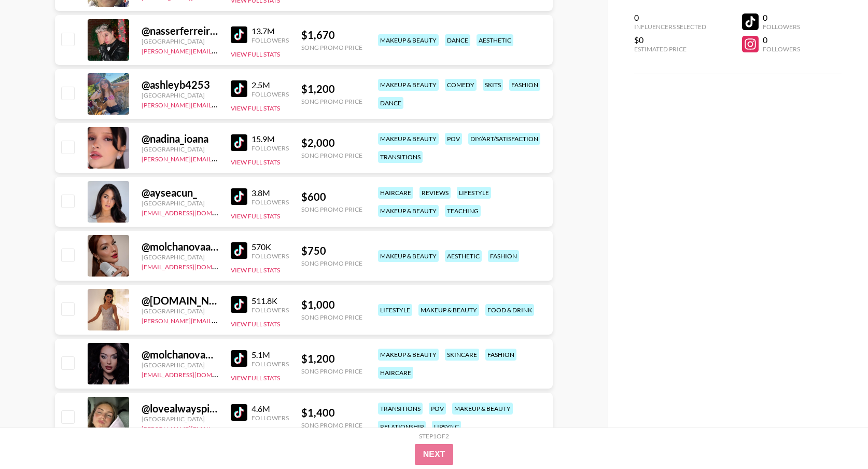  What do you see at coordinates (270, 247) in the screenshot?
I see `div: 570K` at bounding box center [270, 247].